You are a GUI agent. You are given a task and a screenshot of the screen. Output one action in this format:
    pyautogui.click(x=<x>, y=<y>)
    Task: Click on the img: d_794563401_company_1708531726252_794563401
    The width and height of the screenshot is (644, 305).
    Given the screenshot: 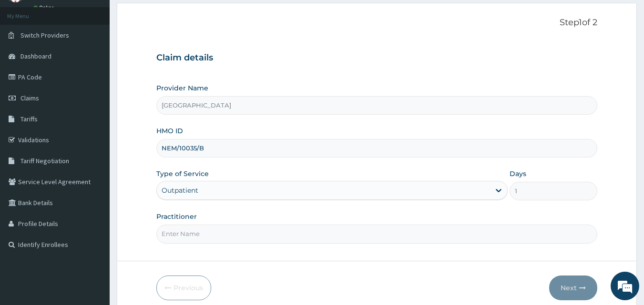 What is the action you would take?
    pyautogui.click(x=28, y=60)
    